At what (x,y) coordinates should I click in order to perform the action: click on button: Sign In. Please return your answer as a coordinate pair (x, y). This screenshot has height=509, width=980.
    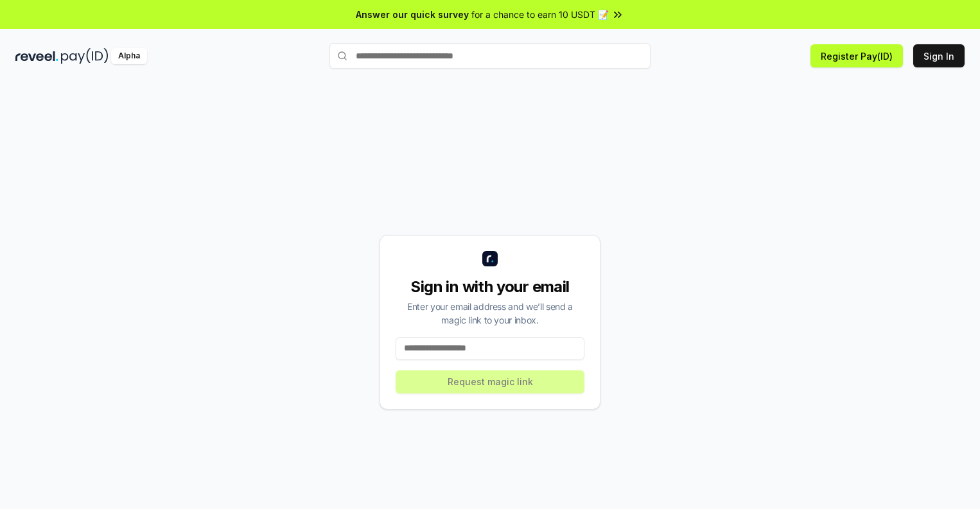
    Looking at the image, I should click on (938, 56).